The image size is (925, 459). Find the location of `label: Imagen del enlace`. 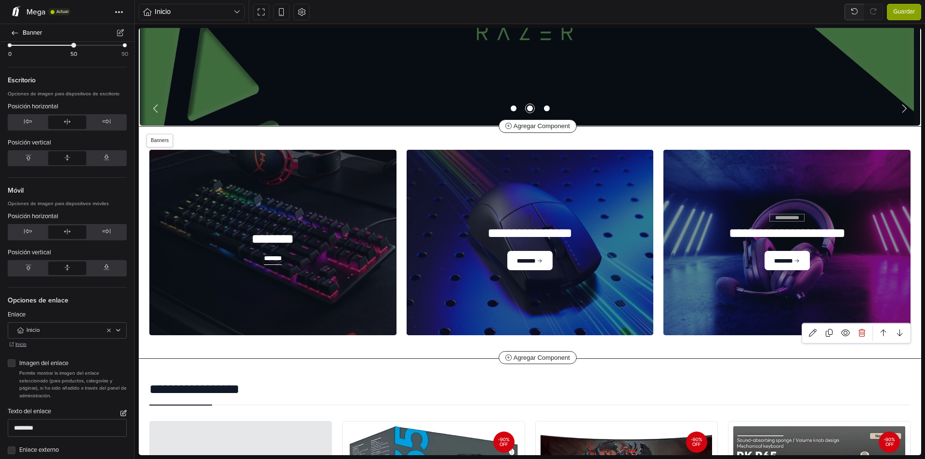

label: Imagen del enlace is located at coordinates (73, 364).